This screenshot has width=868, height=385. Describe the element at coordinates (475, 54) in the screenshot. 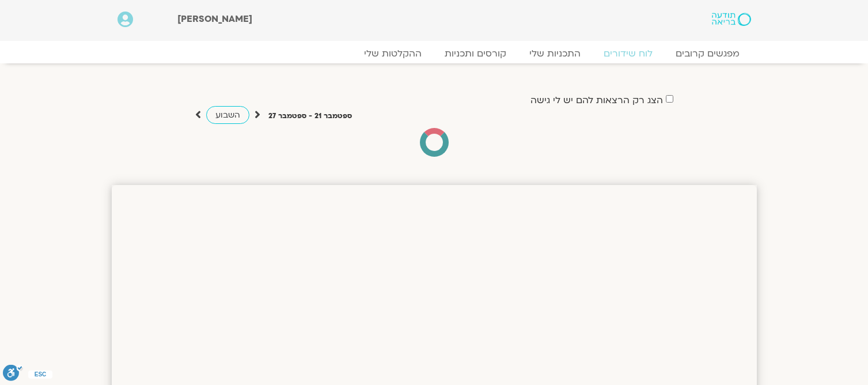

I see `a: קורסים ותכניות` at that location.